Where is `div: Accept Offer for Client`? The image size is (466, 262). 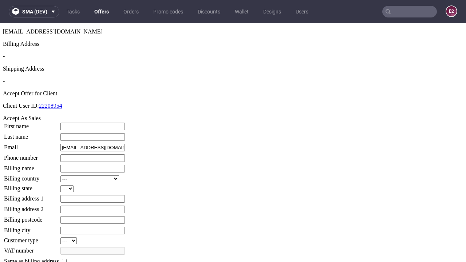 div: Accept Offer for Client is located at coordinates (233, 70).